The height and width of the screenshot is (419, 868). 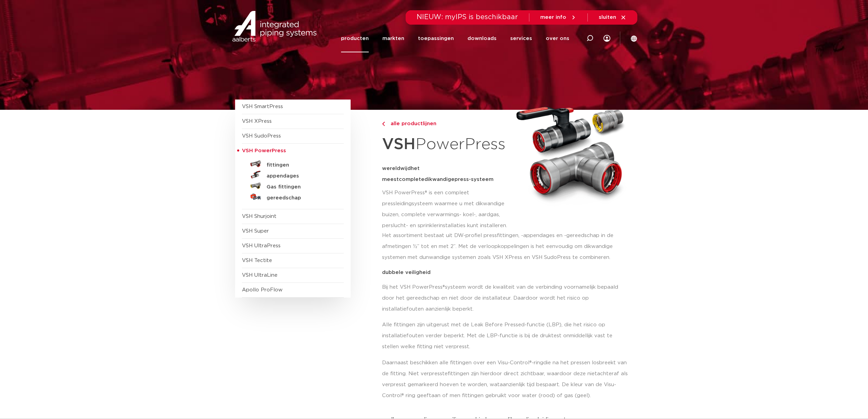 What do you see at coordinates (255, 231) in the screenshot?
I see `a: VSH Super` at bounding box center [255, 231].